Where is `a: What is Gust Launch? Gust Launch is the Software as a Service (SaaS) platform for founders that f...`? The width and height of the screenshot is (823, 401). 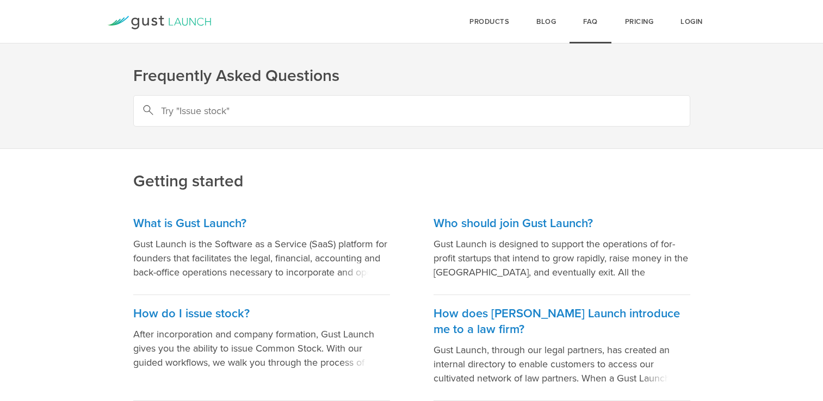 a: What is Gust Launch? Gust Launch is the Software as a Service (SaaS) platform for founders that f... is located at coordinates (262, 250).